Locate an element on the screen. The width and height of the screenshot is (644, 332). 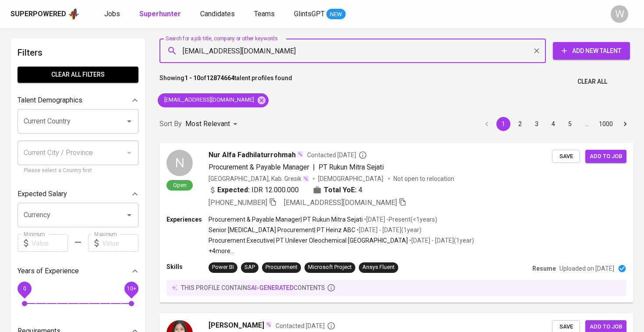
p: Please select a Country first is located at coordinates (78, 171).